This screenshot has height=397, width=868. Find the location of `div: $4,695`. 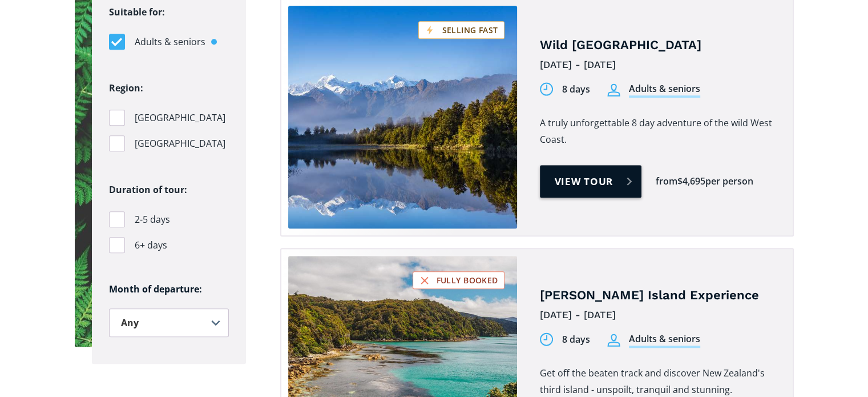

div: $4,695 is located at coordinates (691, 181).